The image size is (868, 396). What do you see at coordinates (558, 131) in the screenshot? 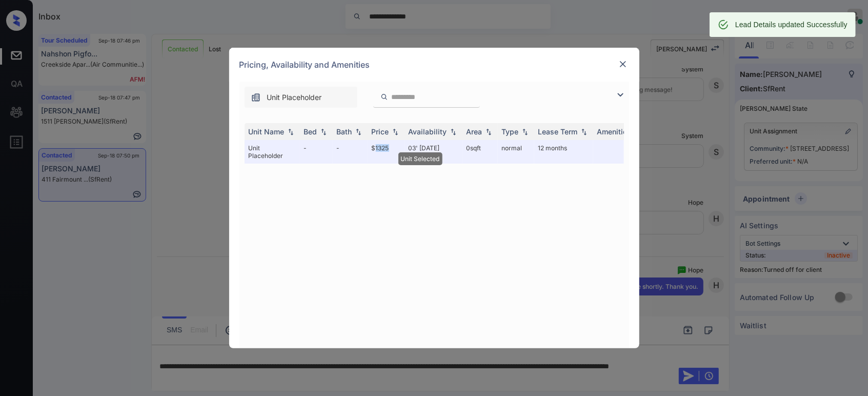
I see `div: Lease Term` at bounding box center [558, 131].